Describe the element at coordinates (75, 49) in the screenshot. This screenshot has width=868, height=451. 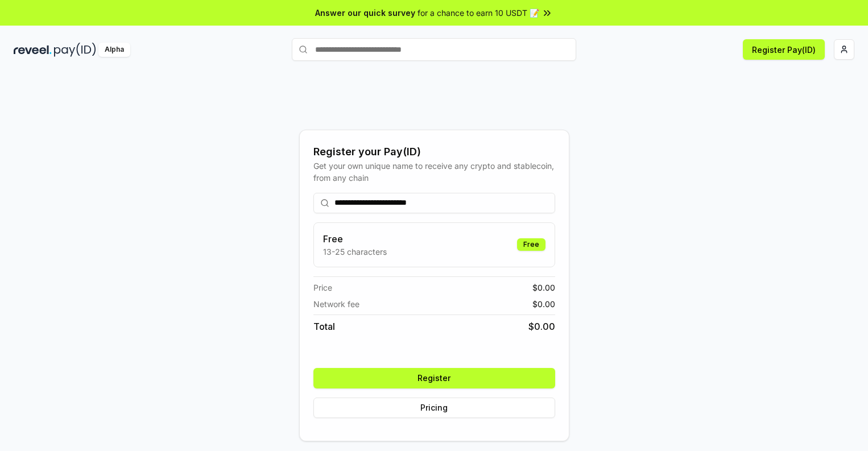
I see `img: pay_id` at that location.